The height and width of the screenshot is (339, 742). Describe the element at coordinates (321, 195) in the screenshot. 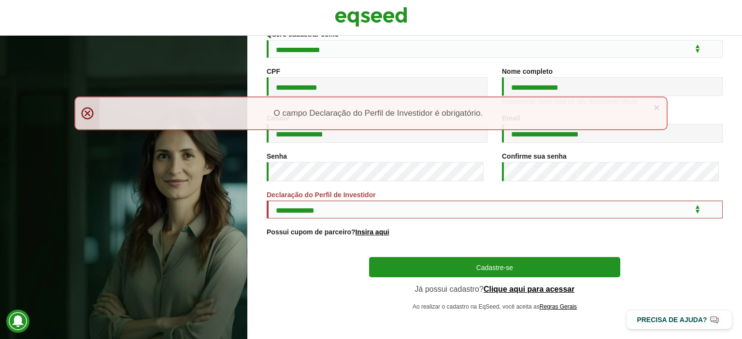

I see `label: Declaração do Perfil de Investidor` at that location.